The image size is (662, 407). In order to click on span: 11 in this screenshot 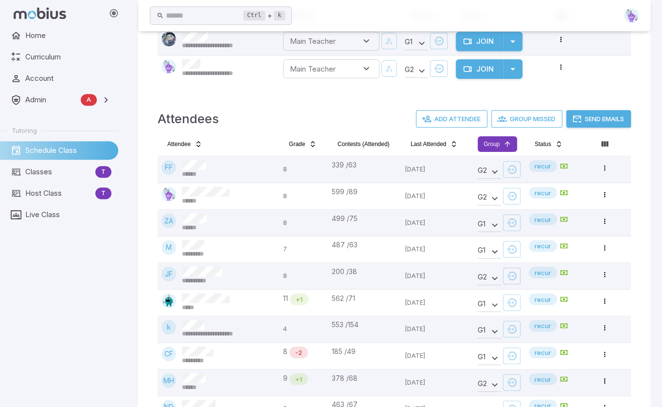, I will do `click(286, 299)`.